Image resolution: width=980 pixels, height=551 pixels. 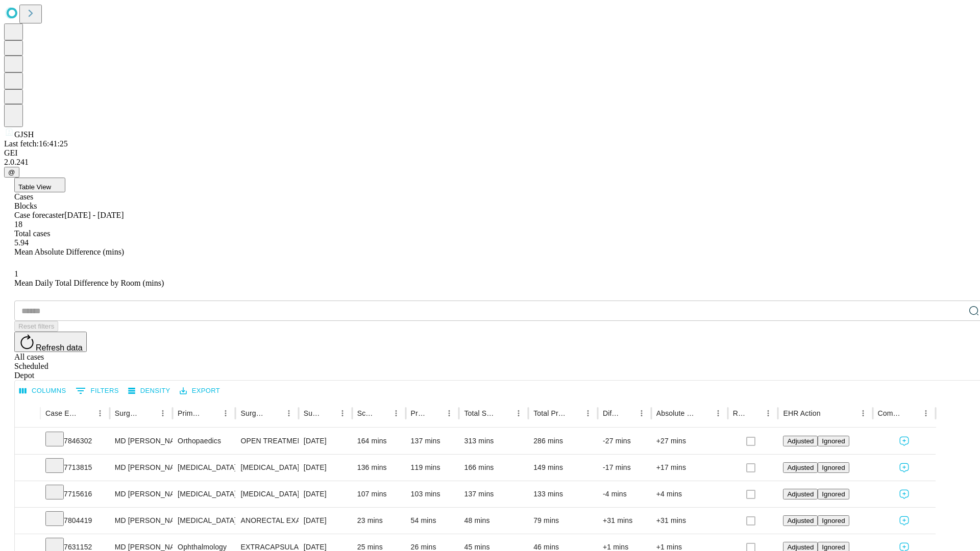 I want to click on div: Surgery Date, so click(x=312, y=413).